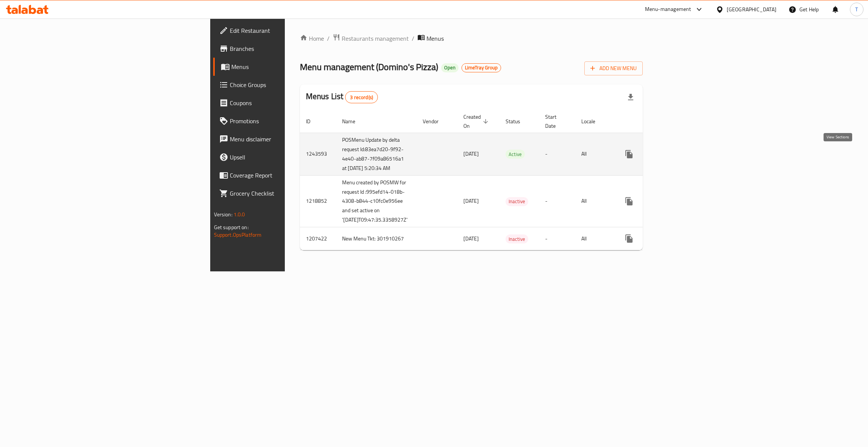 Image resolution: width=868 pixels, height=447 pixels. What do you see at coordinates (499, 180) in the screenshot?
I see `table: enhanced table` at bounding box center [499, 180].